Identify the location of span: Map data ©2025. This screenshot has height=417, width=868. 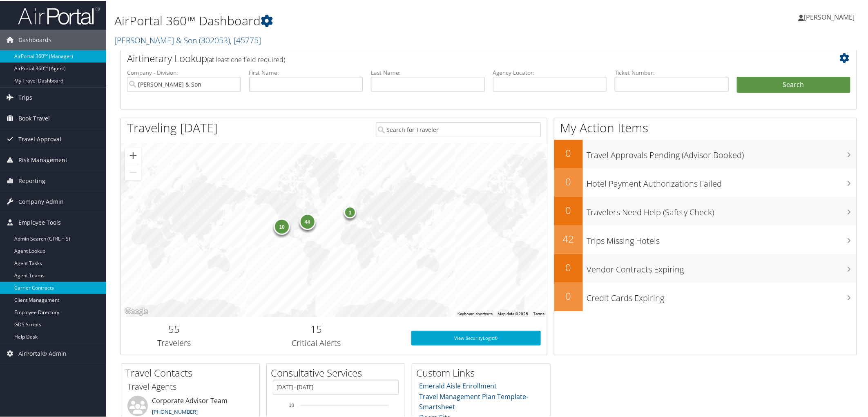
(513, 313).